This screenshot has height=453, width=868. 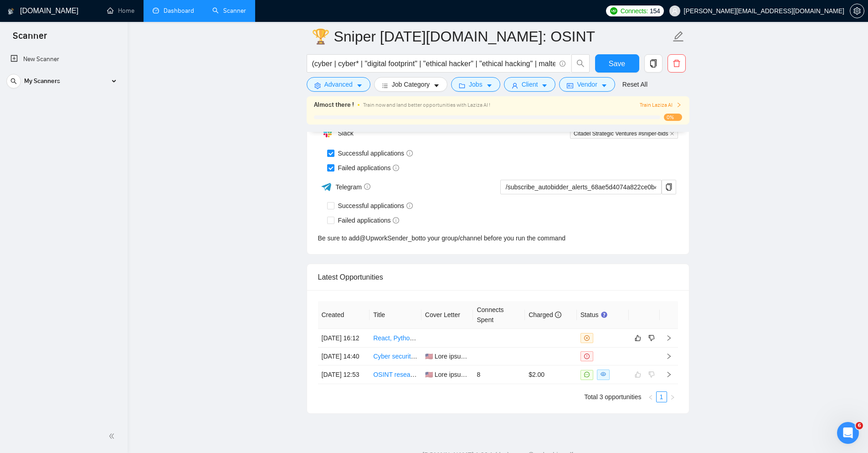 What do you see at coordinates (651, 338) in the screenshot?
I see `button: dislike` at bounding box center [651, 338].